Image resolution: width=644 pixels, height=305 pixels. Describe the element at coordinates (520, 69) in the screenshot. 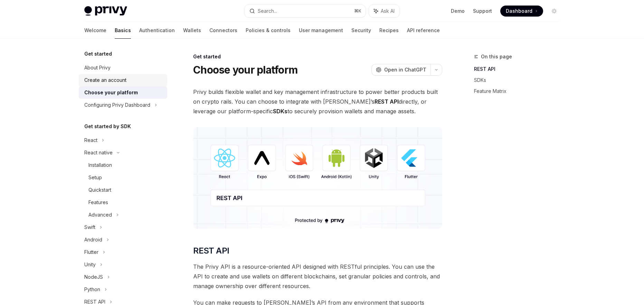

I see `a: REST API` at that location.